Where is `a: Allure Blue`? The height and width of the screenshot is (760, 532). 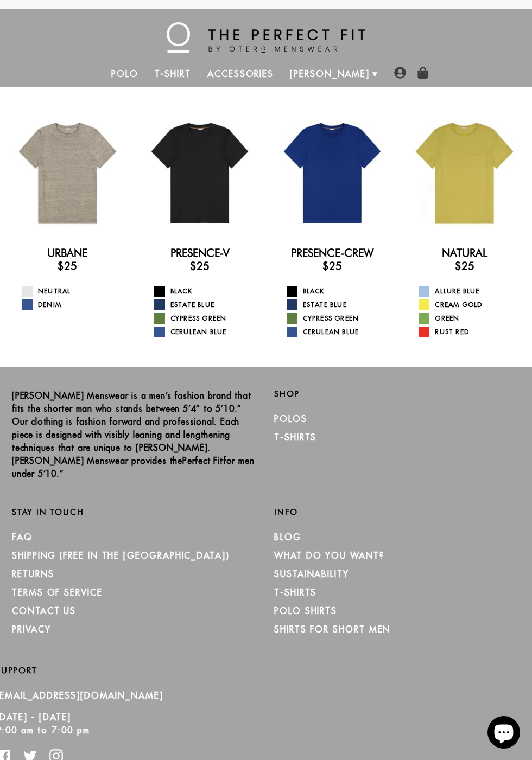
a: Allure Blue is located at coordinates (471, 291).